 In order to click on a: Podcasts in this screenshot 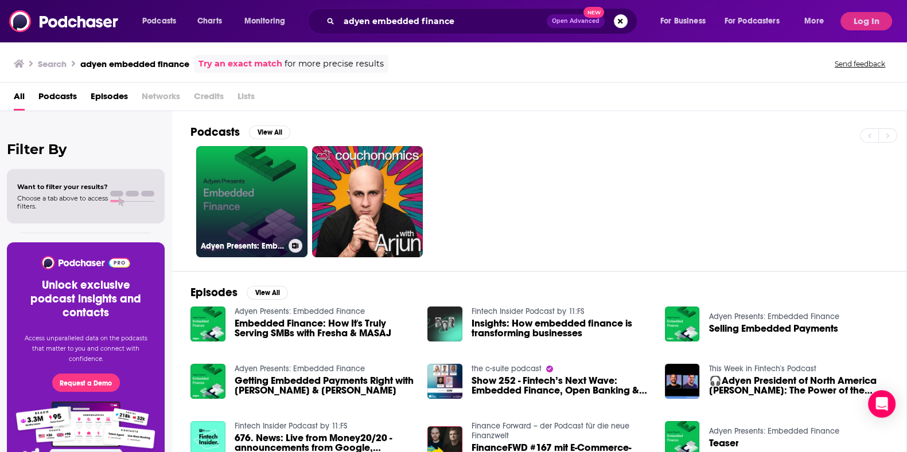, I will do `click(57, 99)`.